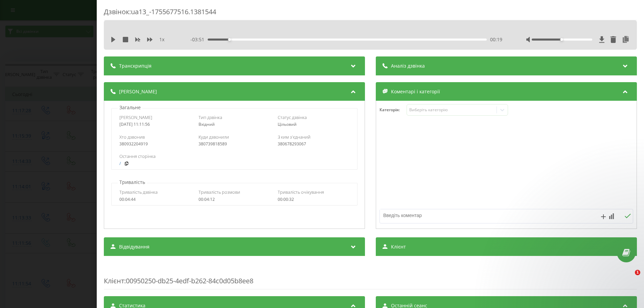  What do you see at coordinates (235, 200) in the screenshot?
I see `div: 00:04:12` at bounding box center [235, 200].